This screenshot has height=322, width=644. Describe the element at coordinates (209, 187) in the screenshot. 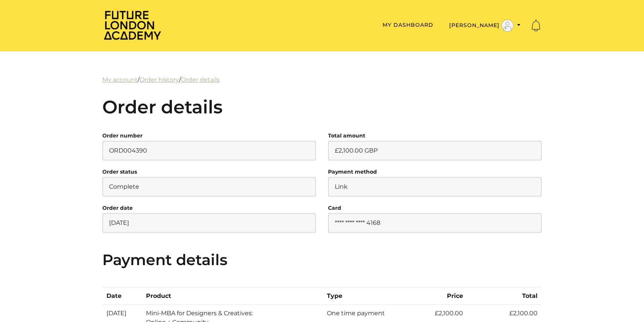

I see `p: Complete` at that location.